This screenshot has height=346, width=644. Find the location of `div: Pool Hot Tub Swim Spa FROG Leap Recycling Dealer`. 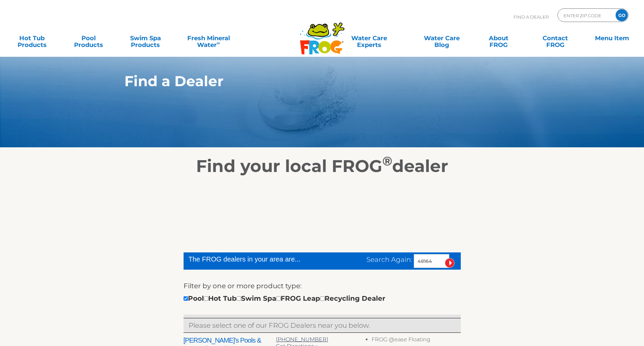

div: Pool Hot Tub Swim Spa FROG Leap Recycling Dealer is located at coordinates (285, 299).